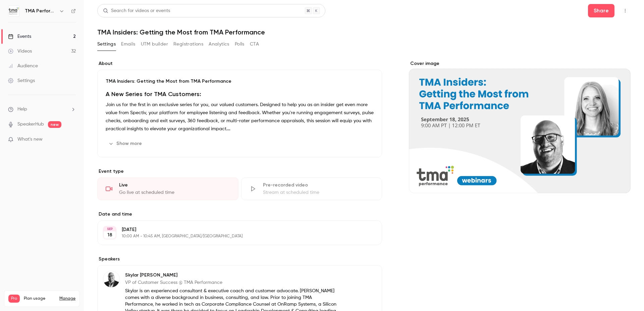 The width and height of the screenshot is (644, 311). Describe the element at coordinates (22, 81) in the screenshot. I see `div: Settings` at that location.